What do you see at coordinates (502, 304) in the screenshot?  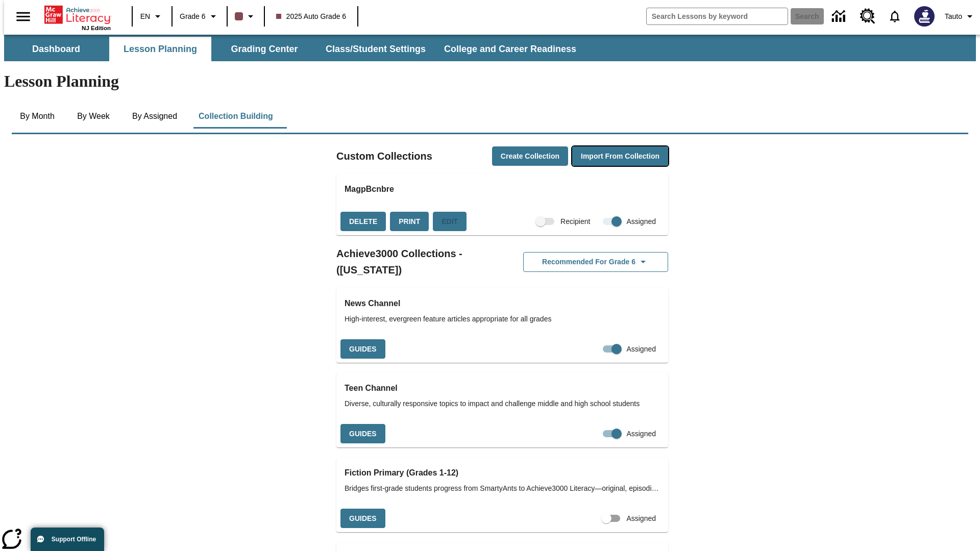 I see `h3: News Channel` at bounding box center [502, 304].